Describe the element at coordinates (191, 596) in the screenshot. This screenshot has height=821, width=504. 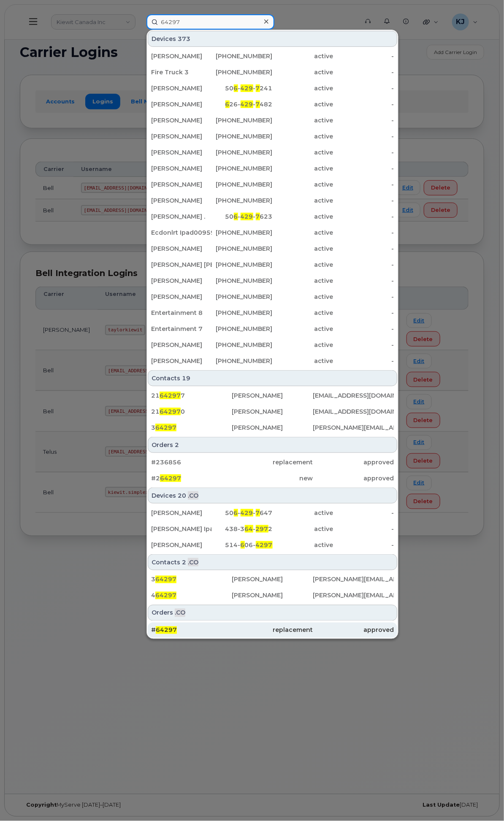
I see `div: 4` at that location.